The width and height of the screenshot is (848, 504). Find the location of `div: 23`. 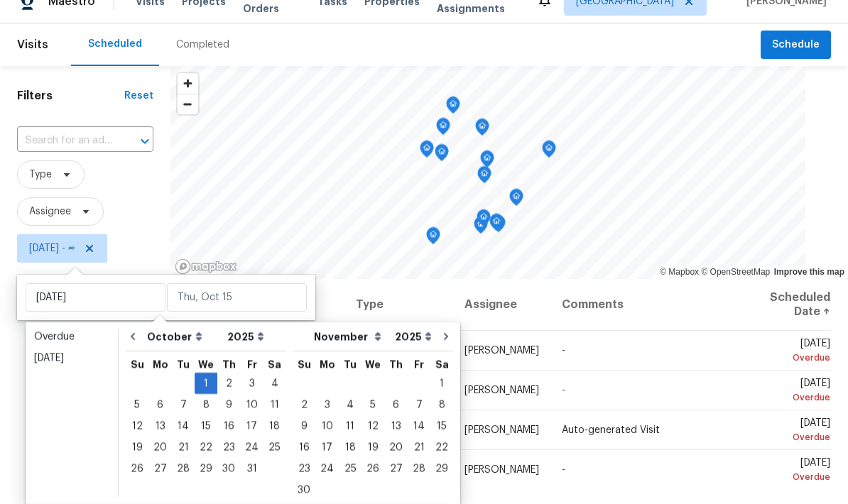

div: 23 is located at coordinates (304, 468).